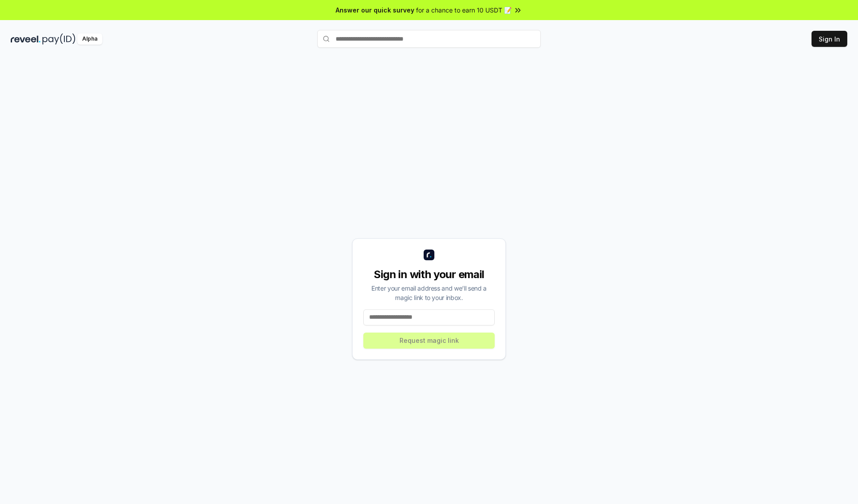 The image size is (858, 504). Describe the element at coordinates (464, 10) in the screenshot. I see `span: for a chance to earn 10 USDT 📝` at that location.